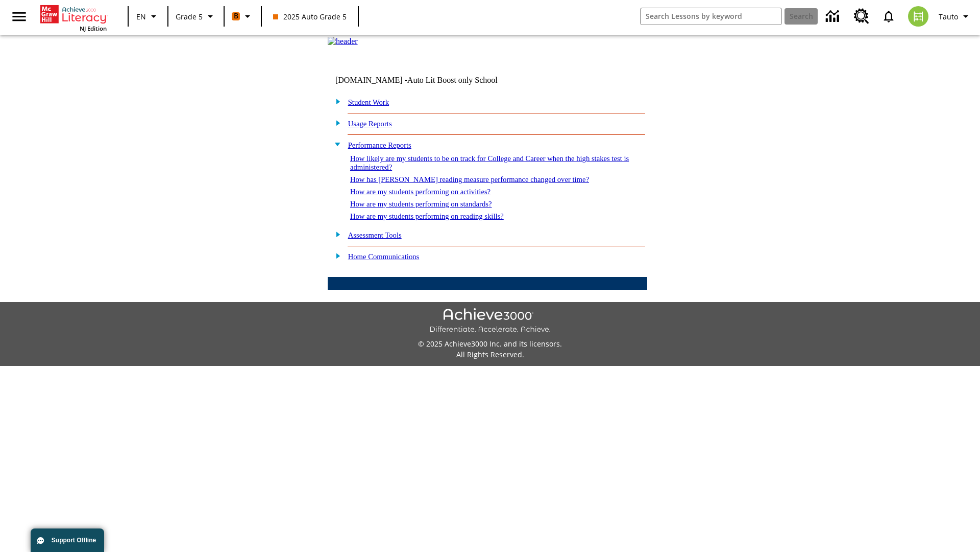 The width and height of the screenshot is (980, 552). I want to click on span: Grade 5, so click(189, 16).